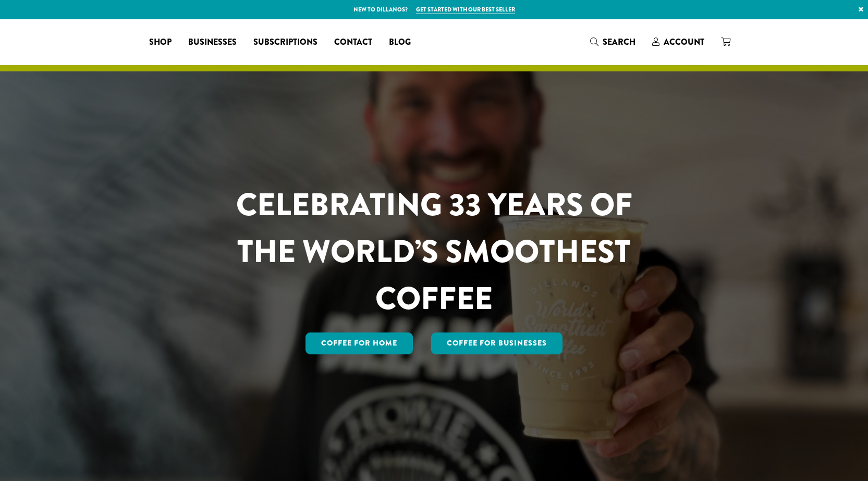 Image resolution: width=868 pixels, height=481 pixels. What do you see at coordinates (435, 252) in the screenshot?
I see `h1: CELEBRATING 33 YEARS OF THE WORLD’S SMOOTHEST COFFEE` at bounding box center [435, 252].